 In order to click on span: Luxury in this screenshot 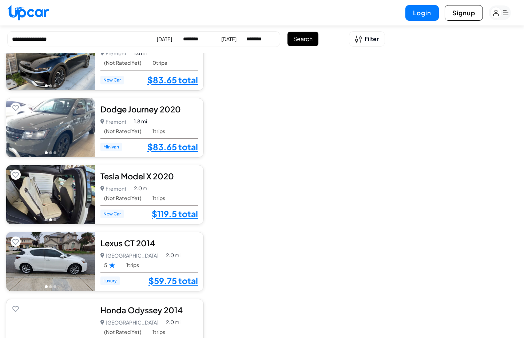, I will do `click(110, 281)`.